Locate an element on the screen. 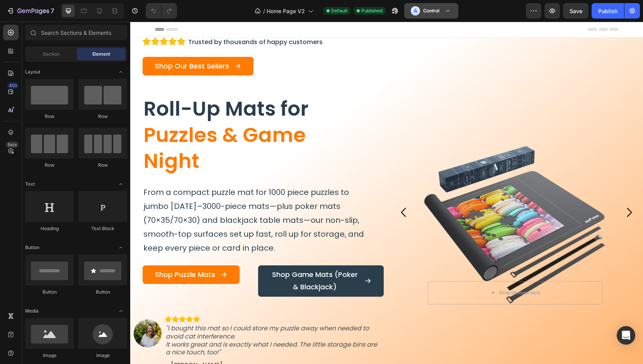  img: tab_domain_overview_orange.svg is located at coordinates (24, 48).